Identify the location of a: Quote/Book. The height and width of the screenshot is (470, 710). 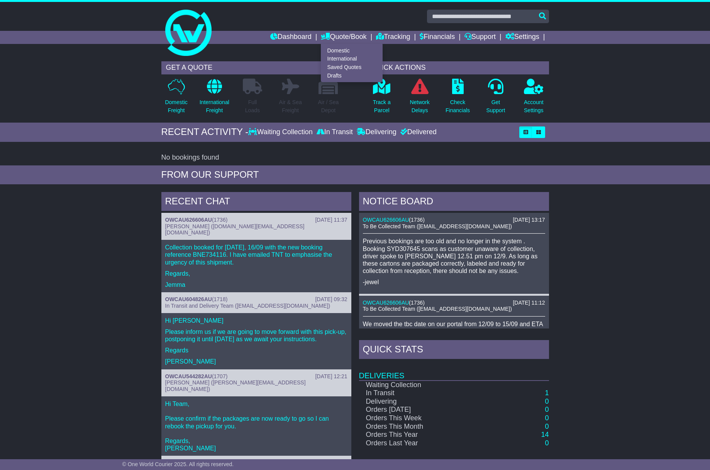
(343, 37).